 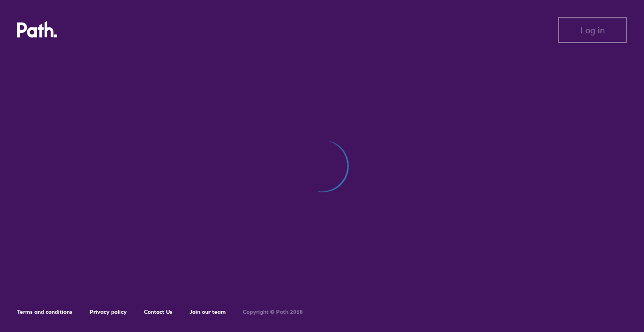 What do you see at coordinates (273, 312) in the screenshot?
I see `h6: Copyright © Path 2018` at bounding box center [273, 312].